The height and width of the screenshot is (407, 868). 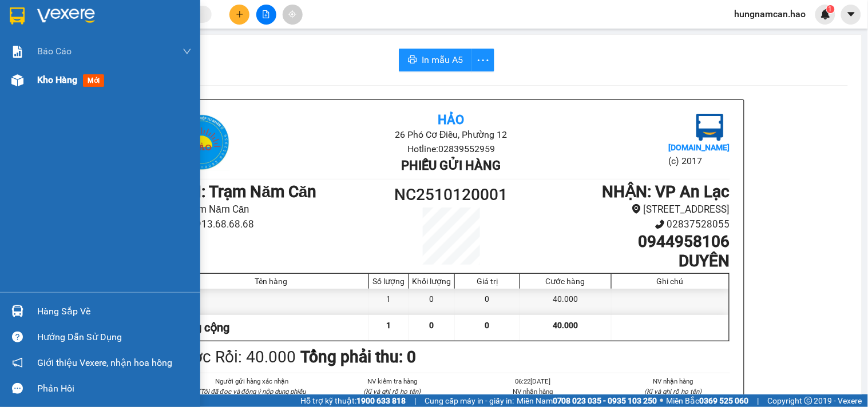 What do you see at coordinates (272, 302) in the screenshot?
I see `div: 0.4` at bounding box center [272, 302].